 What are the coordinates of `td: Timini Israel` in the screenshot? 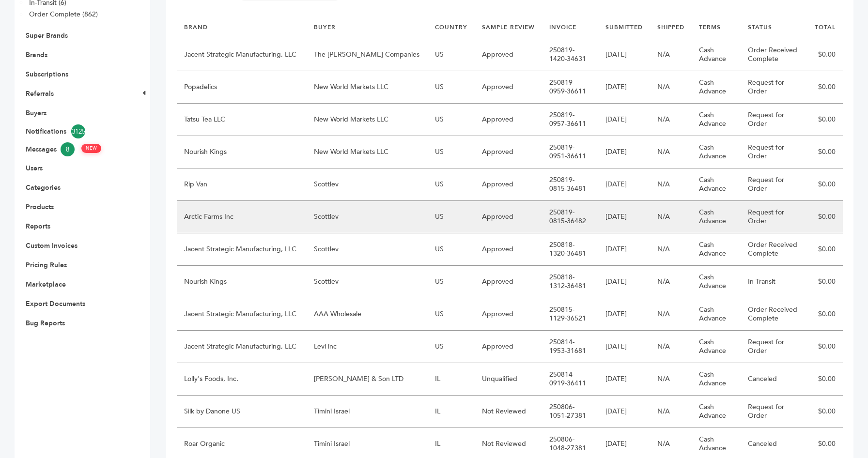 It's located at (367, 412).